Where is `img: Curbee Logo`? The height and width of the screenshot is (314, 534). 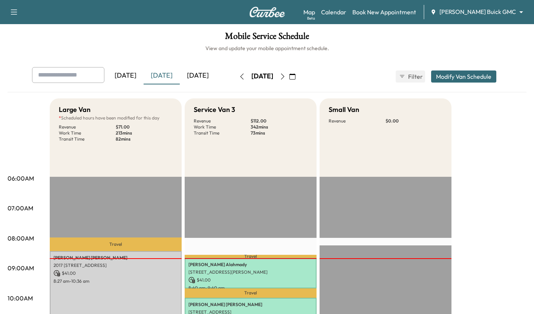
img: Curbee Logo is located at coordinates (267, 12).